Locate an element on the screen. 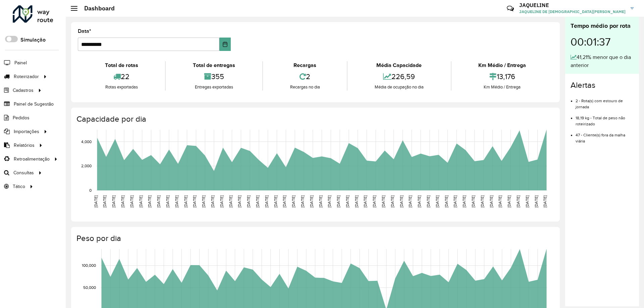 The height and width of the screenshot is (308, 644). div: Média de ocupação no dia is located at coordinates (399, 87).